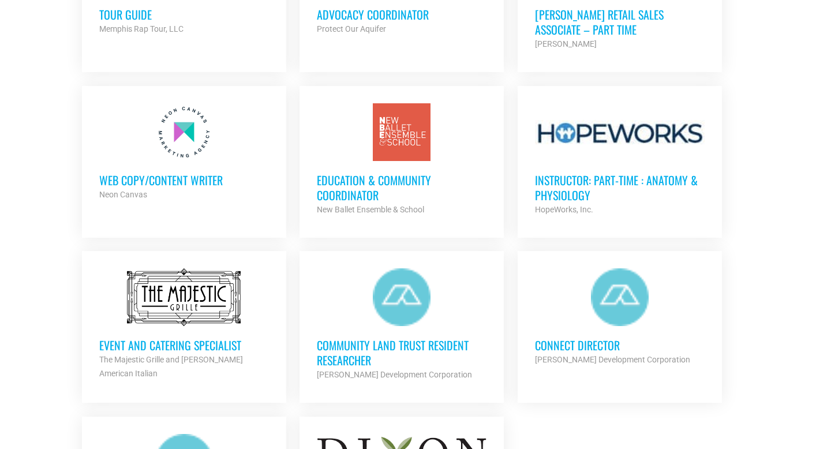 This screenshot has height=449, width=831. Describe the element at coordinates (402, 188) in the screenshot. I see `h3: Education & Community Coordinator` at that location.